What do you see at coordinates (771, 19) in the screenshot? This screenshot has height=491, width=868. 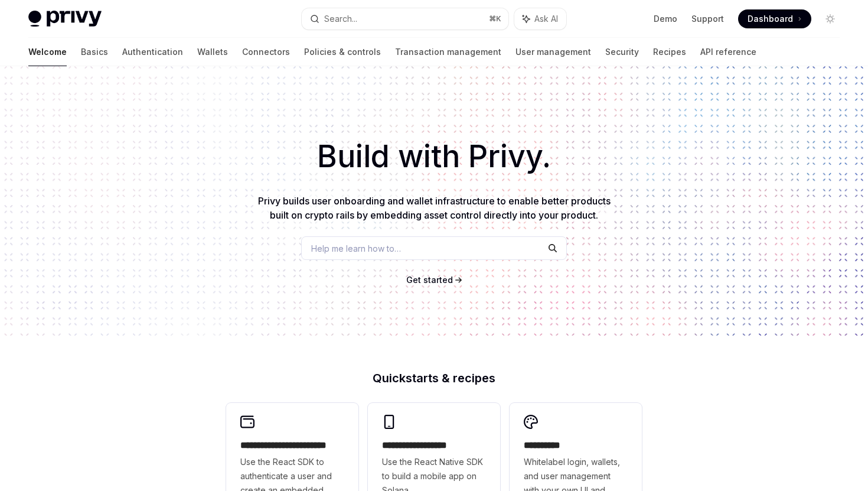 I see `span: Dashboard` at bounding box center [771, 19].